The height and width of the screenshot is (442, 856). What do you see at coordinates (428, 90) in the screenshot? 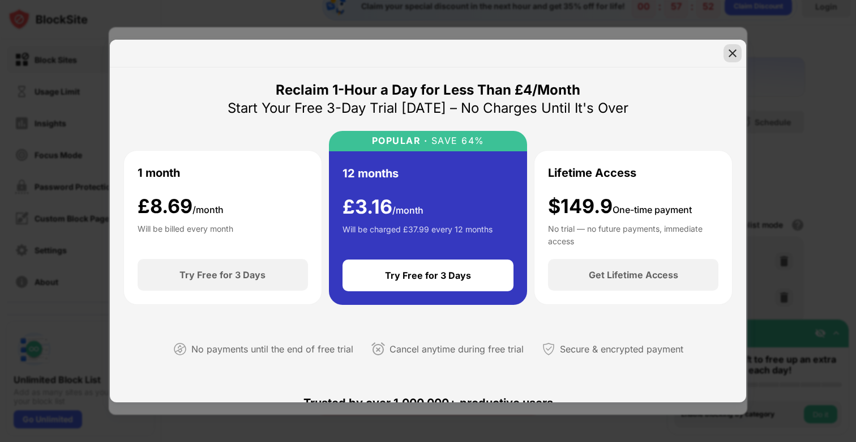
I see `div: Reclaim 1-Hour a Day for Less Than £4/Month` at bounding box center [428, 90].